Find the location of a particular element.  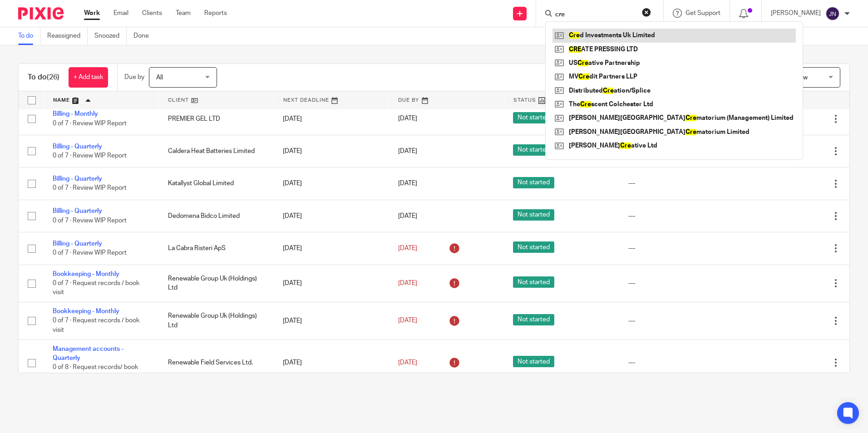

td: Renewable Field Services Ltd. is located at coordinates (217, 363).